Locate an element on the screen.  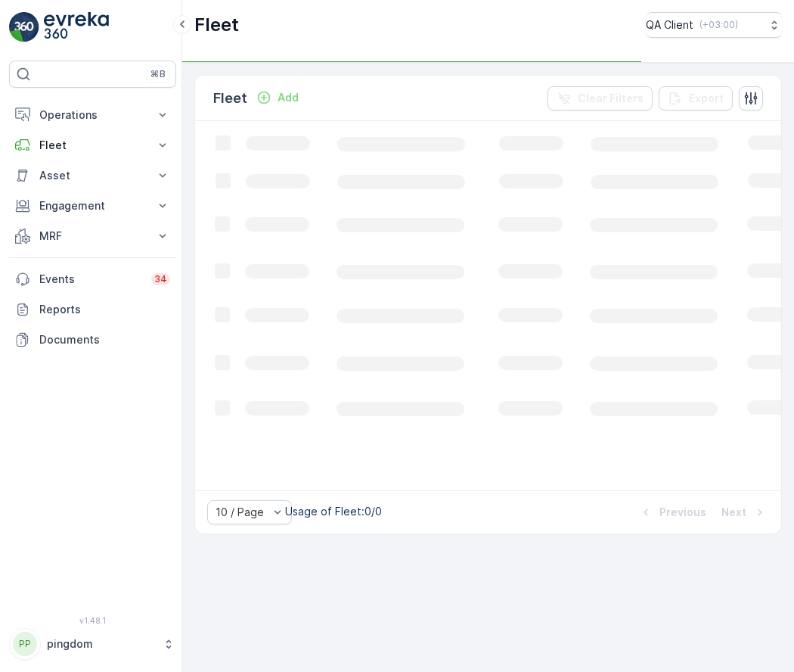
p: Usage of Fleet : 0/0 is located at coordinates (333, 511).